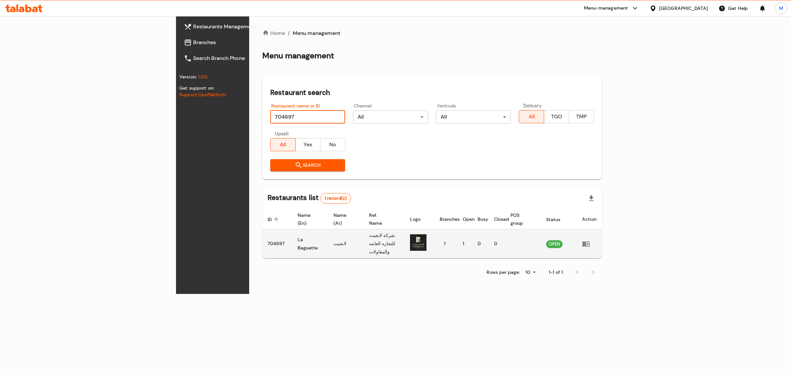 The width and height of the screenshot is (791, 375). I want to click on span: ID, so click(274, 220).